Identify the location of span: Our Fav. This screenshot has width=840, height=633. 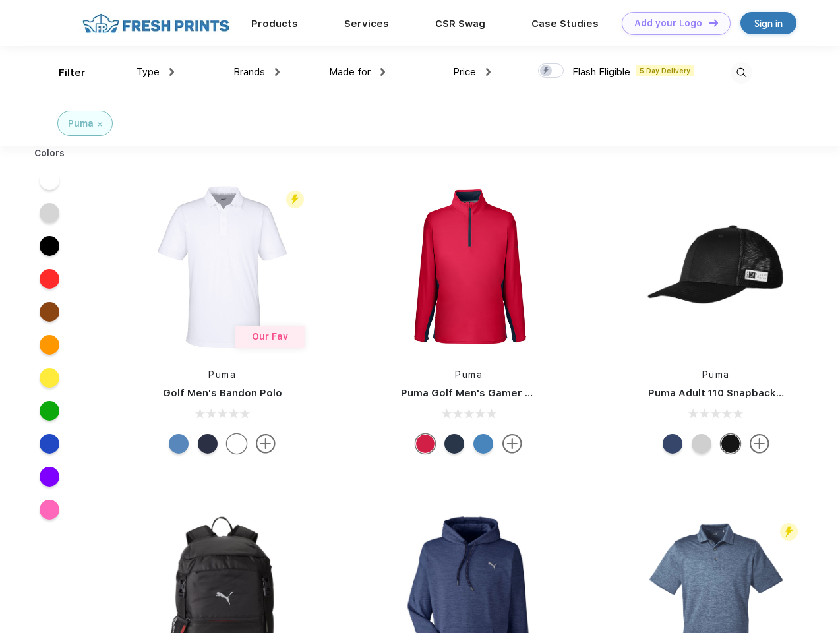
(270, 337).